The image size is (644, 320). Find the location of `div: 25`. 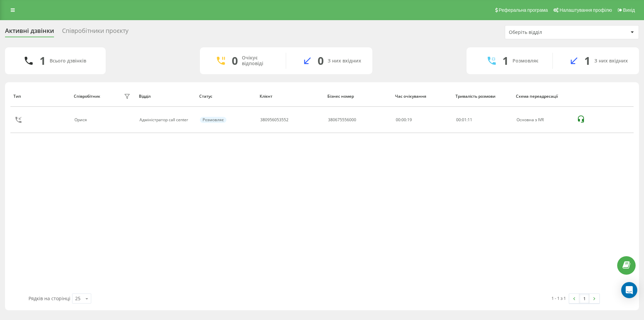

div: 25 is located at coordinates (78, 298).